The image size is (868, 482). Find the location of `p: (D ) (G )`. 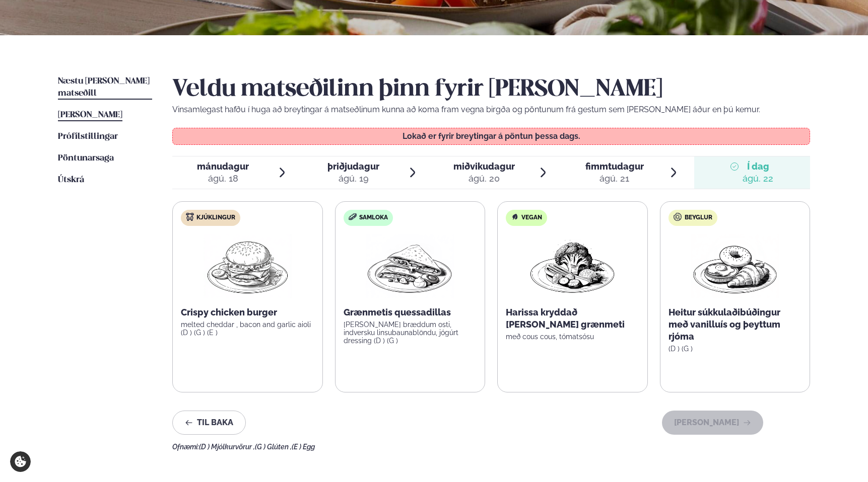

p: (D ) (G ) is located at coordinates (735, 349).